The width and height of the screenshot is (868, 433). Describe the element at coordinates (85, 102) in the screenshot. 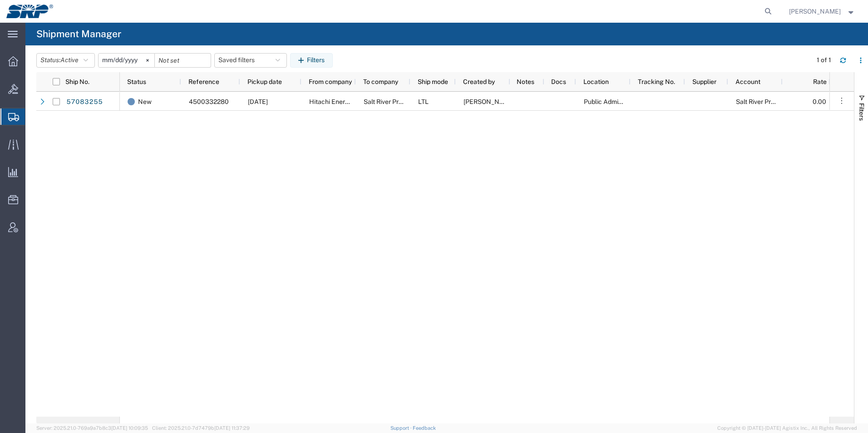

I see `a: 57083255` at that location.